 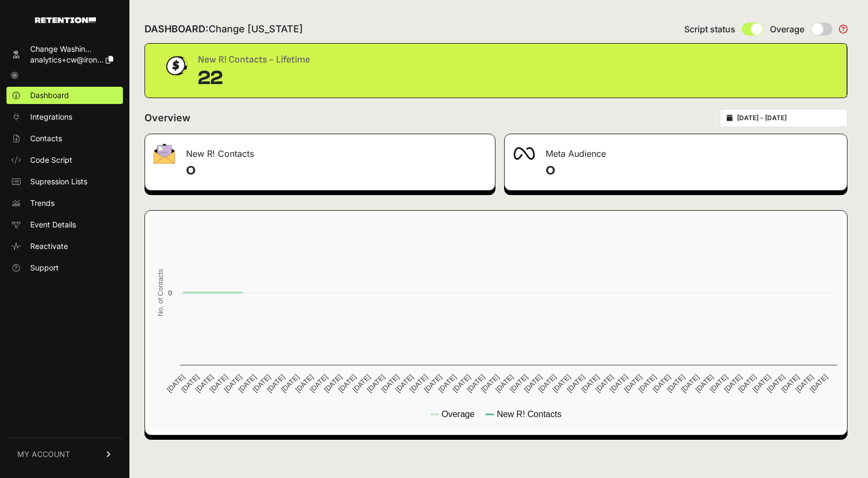 What do you see at coordinates (65, 95) in the screenshot?
I see `a: Dashboard` at bounding box center [65, 95].